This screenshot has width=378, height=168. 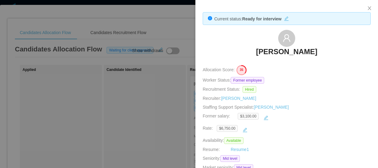 What do you see at coordinates (246, 107) in the screenshot?
I see `span: Staffing Support Specialist:` at bounding box center [246, 107].